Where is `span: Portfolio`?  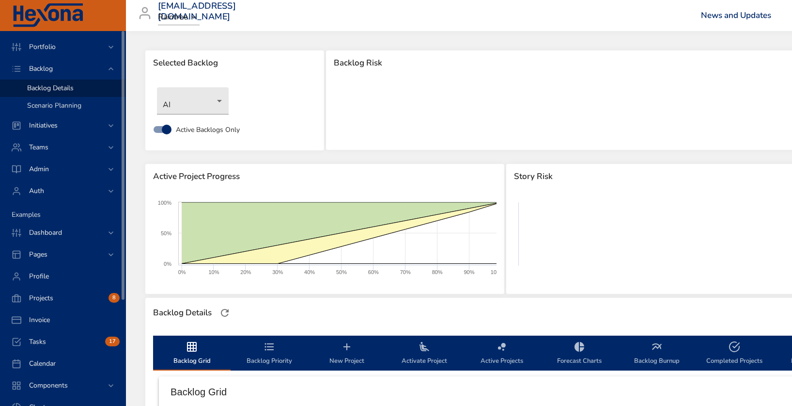 span: Portfolio is located at coordinates (42, 47).